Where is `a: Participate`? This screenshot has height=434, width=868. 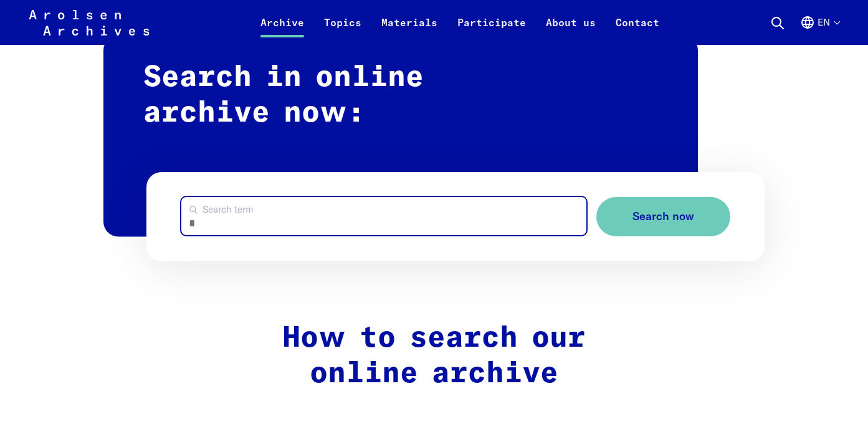 a: Participate is located at coordinates (491, 30).